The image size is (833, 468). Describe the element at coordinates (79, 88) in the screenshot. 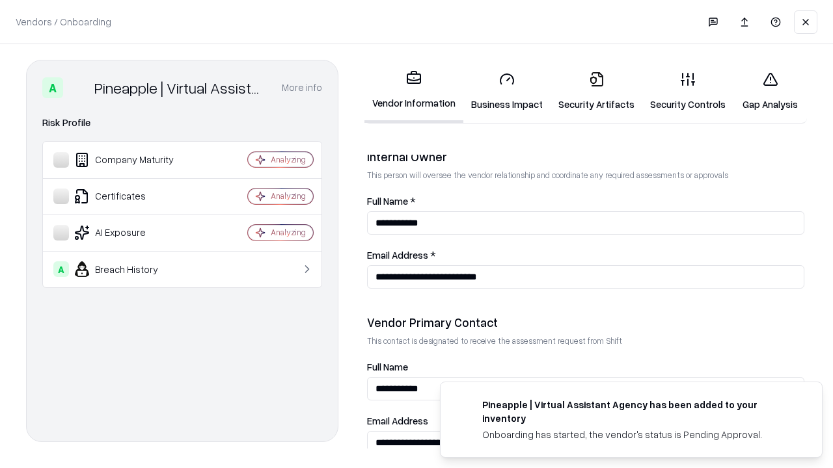

I see `img: Pineapple | Virtual Assistant Agency` at that location.